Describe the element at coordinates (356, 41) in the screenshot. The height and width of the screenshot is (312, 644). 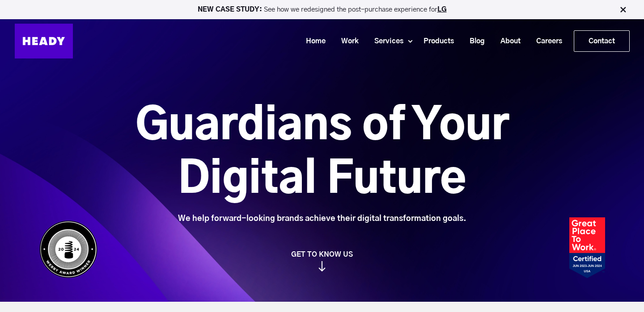
I see `div: Navigation Menu` at that location.